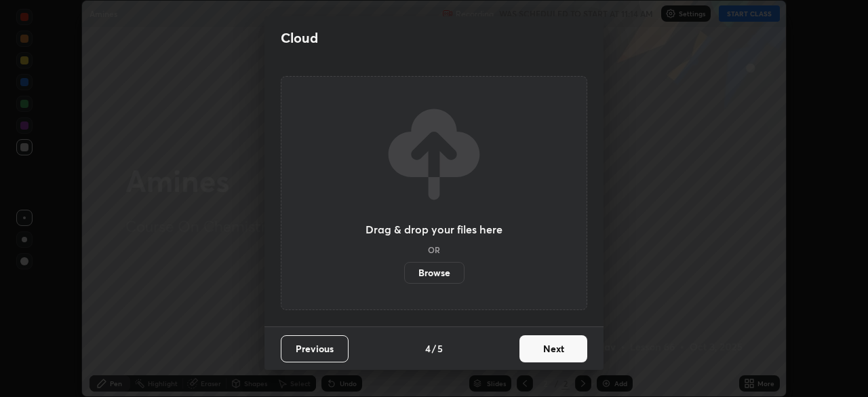  Describe the element at coordinates (553, 348) in the screenshot. I see `button: Next` at that location.